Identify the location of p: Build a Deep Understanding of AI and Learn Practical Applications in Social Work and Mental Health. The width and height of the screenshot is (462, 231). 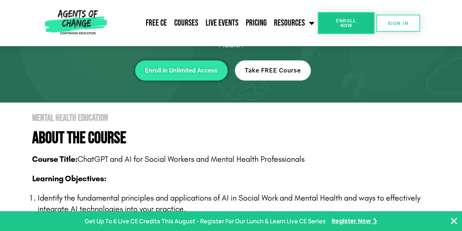
(231, 39).